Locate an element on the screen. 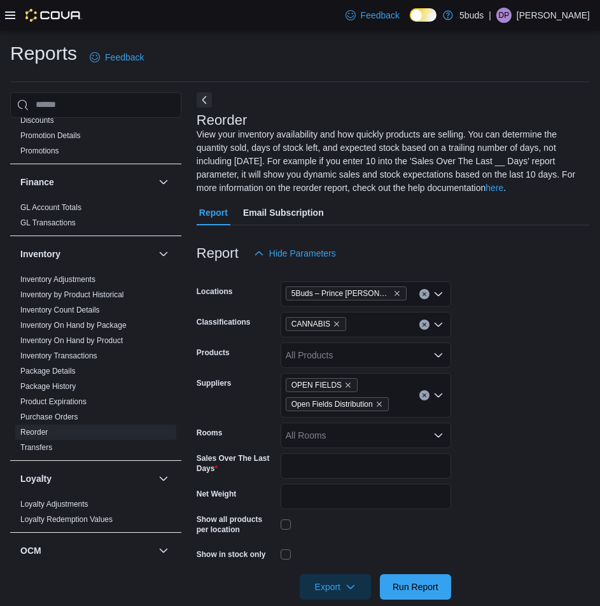 This screenshot has width=600, height=606. a: Promotions is located at coordinates (39, 151).